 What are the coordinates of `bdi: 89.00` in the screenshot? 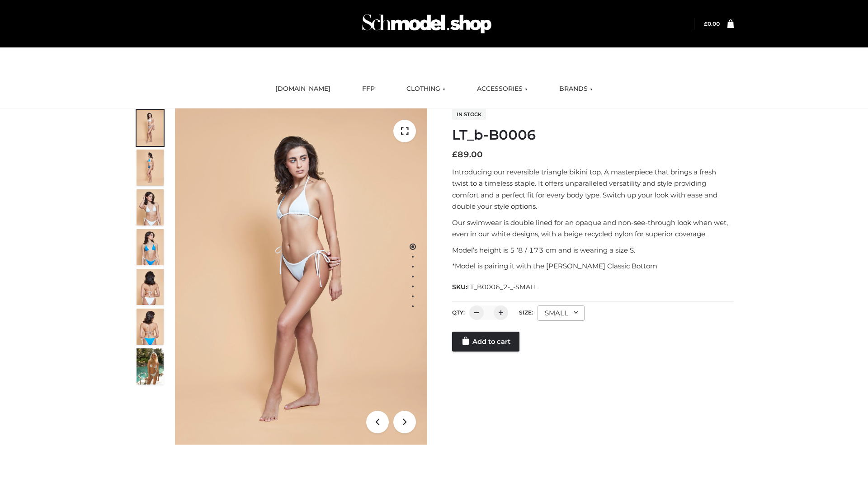 It's located at (467, 155).